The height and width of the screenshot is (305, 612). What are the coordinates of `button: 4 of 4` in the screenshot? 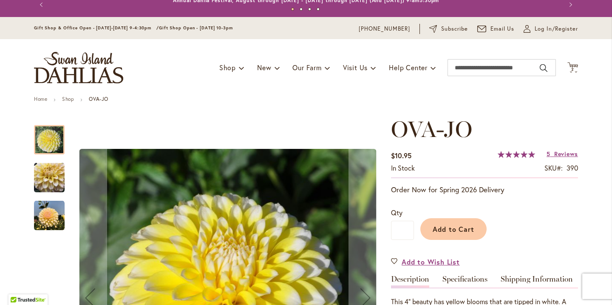 It's located at (318, 9).